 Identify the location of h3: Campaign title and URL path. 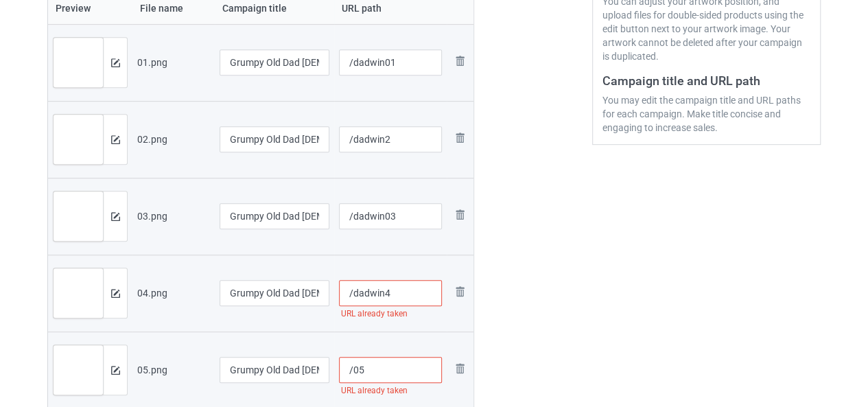
(707, 80).